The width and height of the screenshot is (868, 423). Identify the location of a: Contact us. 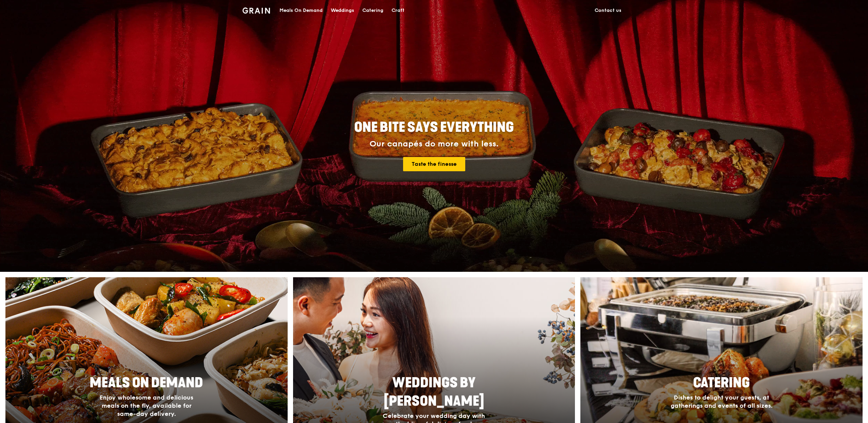
(608, 11).